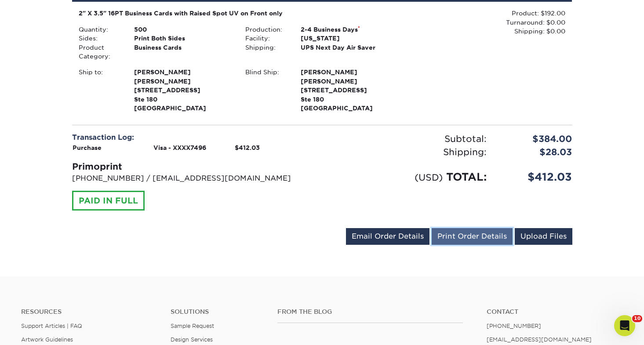  I want to click on div: Facility:, so click(267, 38).